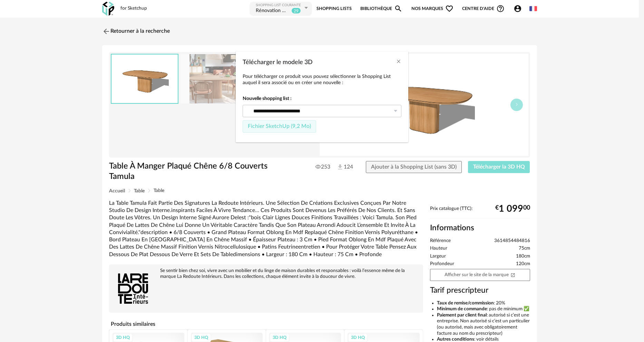  What do you see at coordinates (279, 127) in the screenshot?
I see `button: Fichier SketchUp (9,2 Mo)` at bounding box center [279, 127].